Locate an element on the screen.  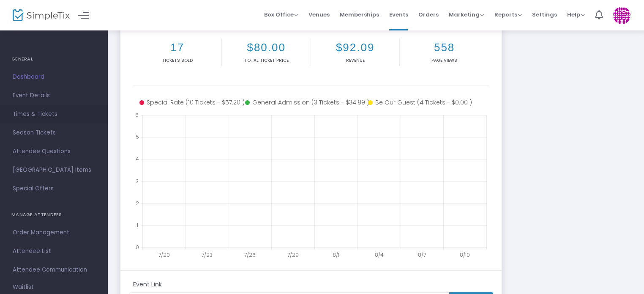
h4: GENERAL is located at coordinates (54, 59).